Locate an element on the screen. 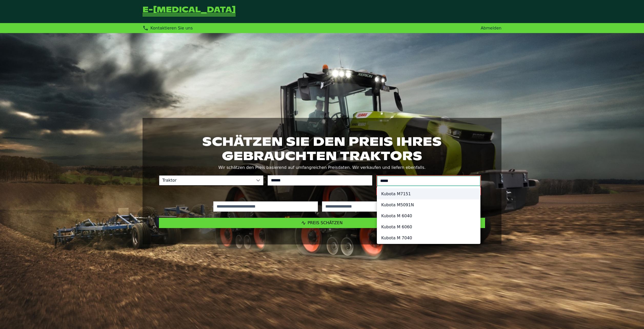  div: Kontaktieren Sie uns is located at coordinates (167, 28).